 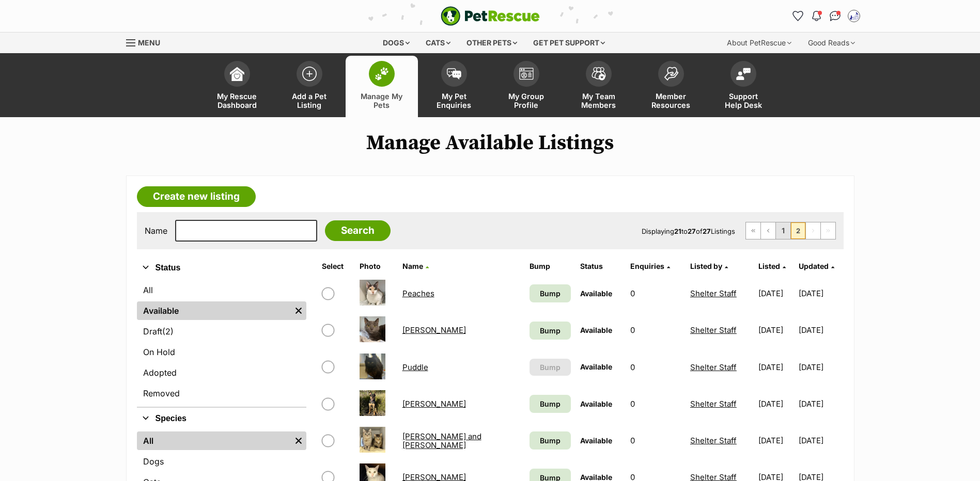 I want to click on input: Search, so click(x=358, y=231).